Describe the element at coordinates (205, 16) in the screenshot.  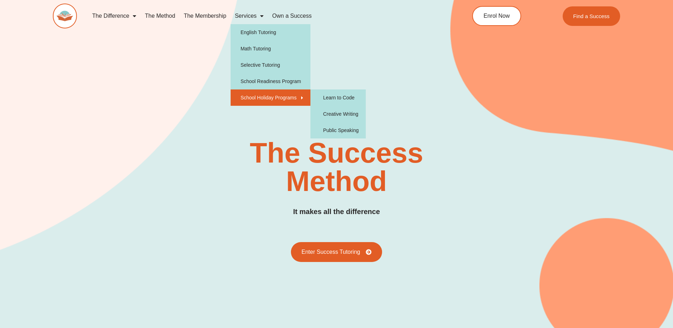
I see `a: The Membership` at that location.